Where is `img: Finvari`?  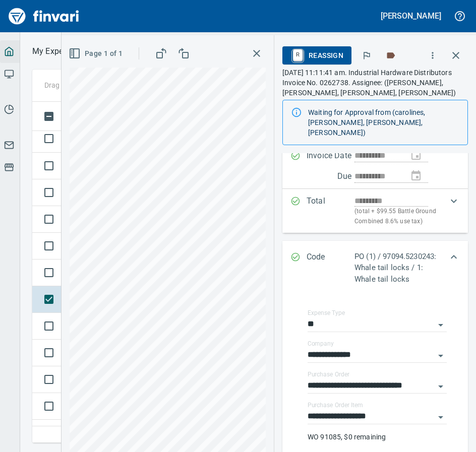
img: Finvari is located at coordinates (44, 16).